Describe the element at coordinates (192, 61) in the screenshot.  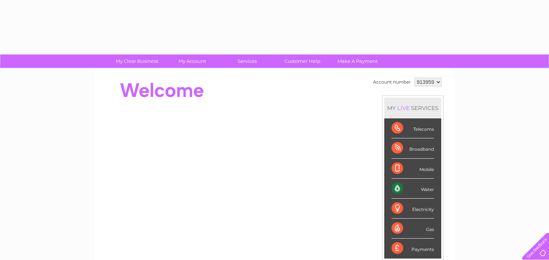
I see `a: My Account` at that location.